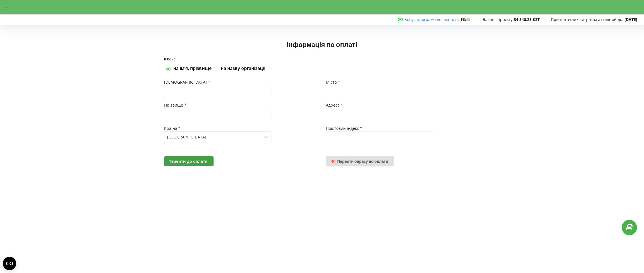 This screenshot has width=644, height=273. What do you see at coordinates (360, 162) in the screenshot?
I see `a: Перейти одразу до оплати` at bounding box center [360, 162].